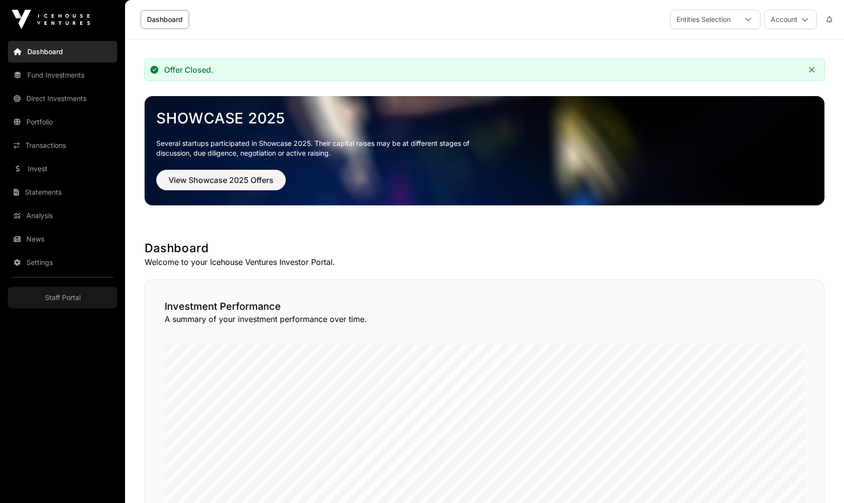 This screenshot has width=844, height=503. I want to click on p: A summary of your investment performance over time., so click(484, 319).